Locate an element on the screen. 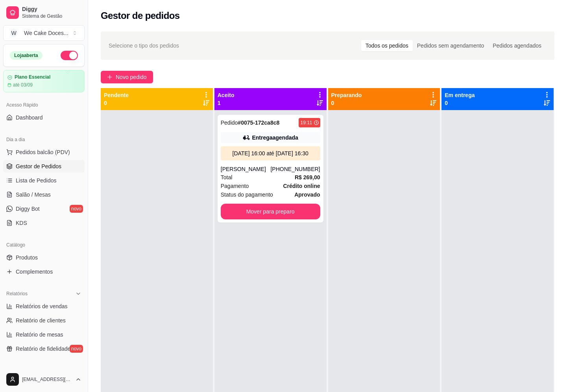  a: Produtos is located at coordinates (44, 258).